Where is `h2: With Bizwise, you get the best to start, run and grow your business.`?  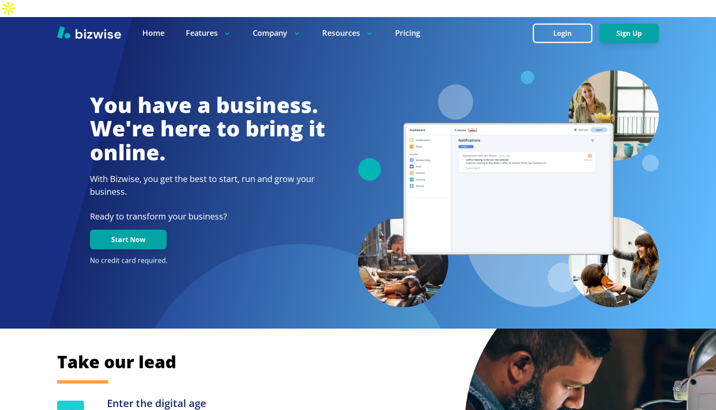 h2: With Bizwise, you get the best to start, run and grow your business. is located at coordinates (208, 185).